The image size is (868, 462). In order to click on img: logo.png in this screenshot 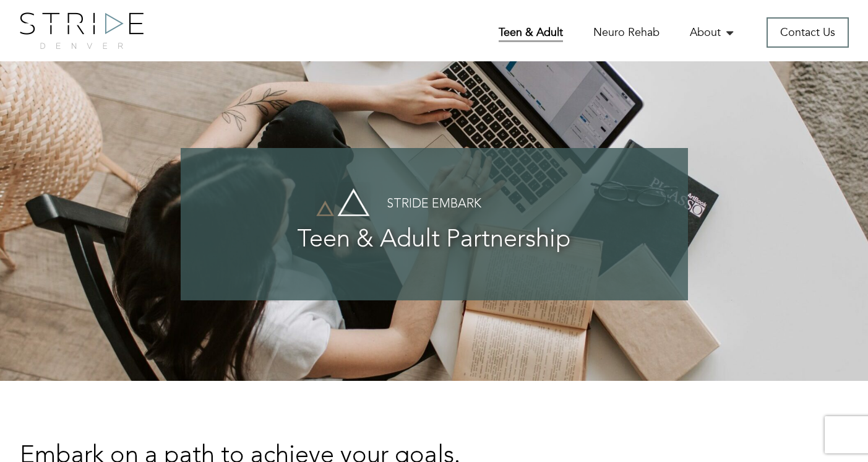, I will do `click(81, 30)`.